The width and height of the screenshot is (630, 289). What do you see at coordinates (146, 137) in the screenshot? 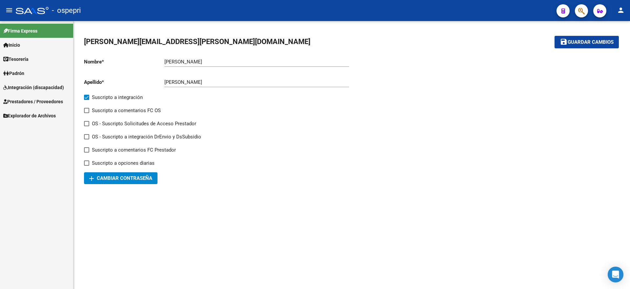
I see `span: OS - Suscripto a integración DrEnvio y DsSubsidio` at bounding box center [146, 137].